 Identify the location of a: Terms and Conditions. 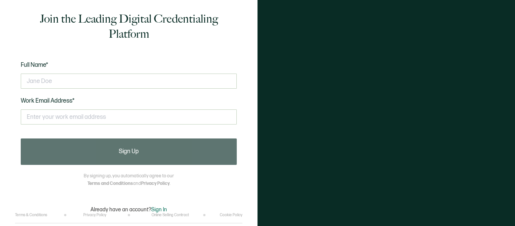
(110, 183).